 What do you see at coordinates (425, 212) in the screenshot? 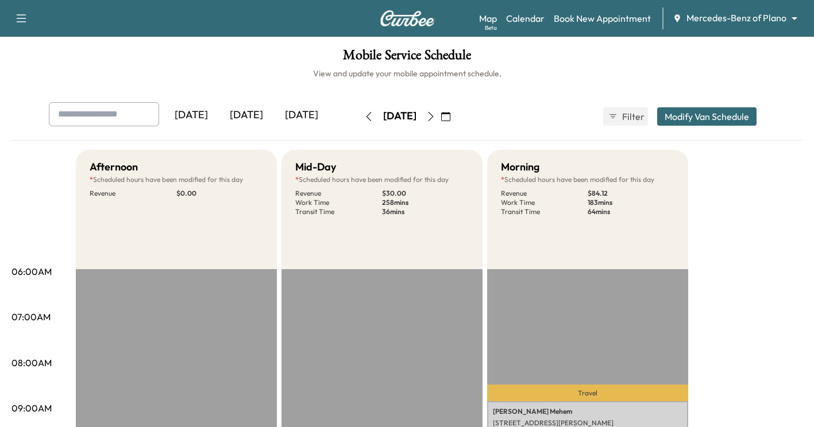
I see `p: 36 mins` at bounding box center [425, 212].